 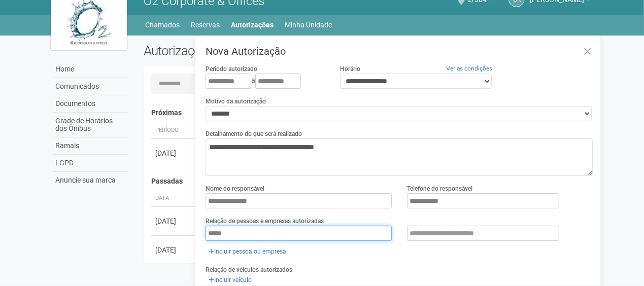 What do you see at coordinates (174, 198) in the screenshot?
I see `th: Data` at bounding box center [174, 198].